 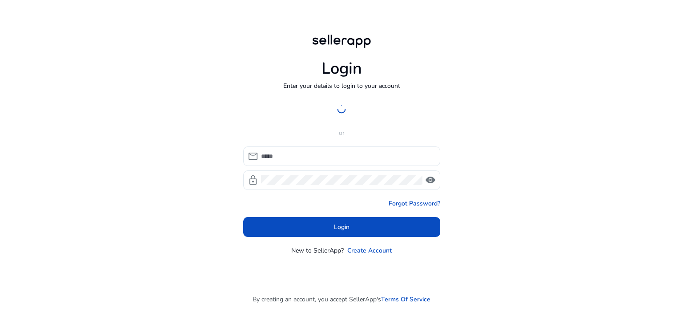 What do you see at coordinates (369, 251) in the screenshot?
I see `a: Create Account` at bounding box center [369, 251].